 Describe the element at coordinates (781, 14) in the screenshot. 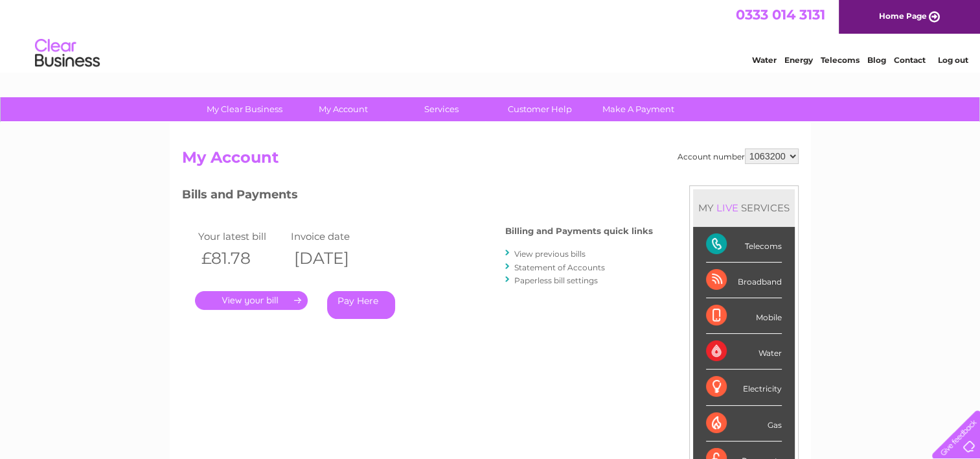

I see `a: 0333 014 3131` at that location.